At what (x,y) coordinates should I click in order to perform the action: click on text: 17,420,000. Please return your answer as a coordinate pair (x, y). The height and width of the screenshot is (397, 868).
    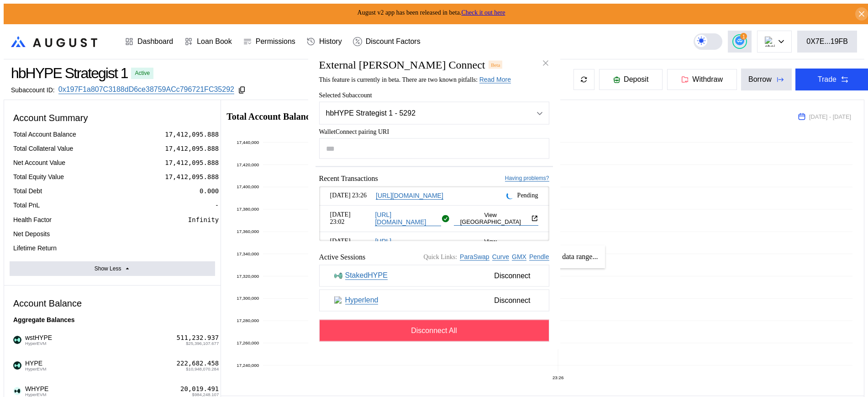
    Looking at the image, I should click on (248, 164).